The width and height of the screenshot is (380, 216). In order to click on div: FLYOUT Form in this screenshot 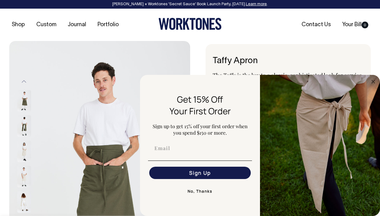, I will do `click(260, 145)`.